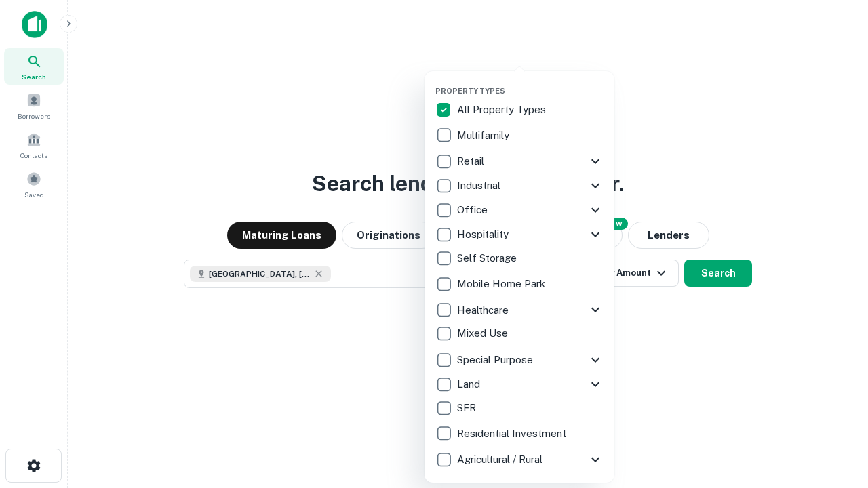 This screenshot has width=868, height=488. What do you see at coordinates (488, 258) in the screenshot?
I see `p: Self Storage` at bounding box center [488, 258].